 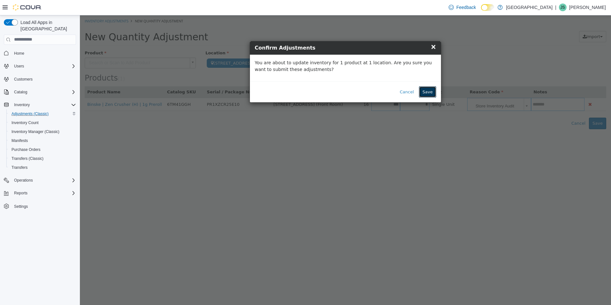 I want to click on div: John Sully, so click(x=563, y=7).